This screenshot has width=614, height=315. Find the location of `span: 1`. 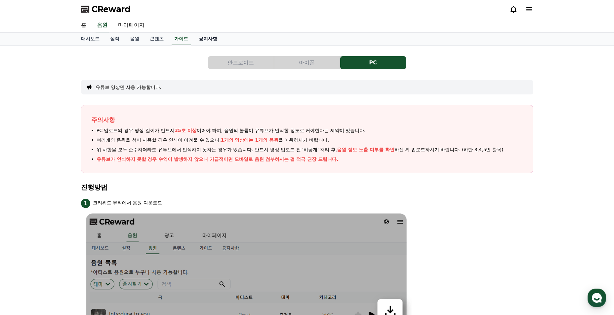

span: 1 is located at coordinates (86, 204).